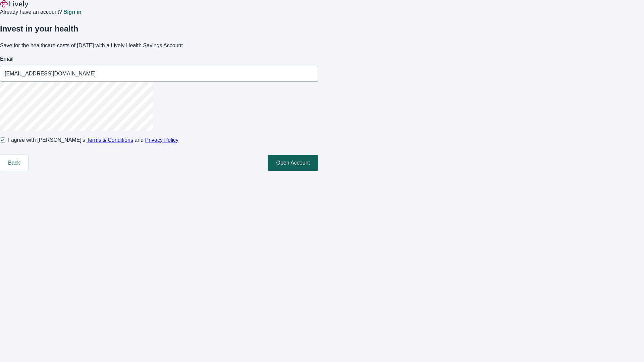 This screenshot has height=362, width=644. What do you see at coordinates (110, 140) in the screenshot?
I see `a: Terms & Conditions` at bounding box center [110, 140].